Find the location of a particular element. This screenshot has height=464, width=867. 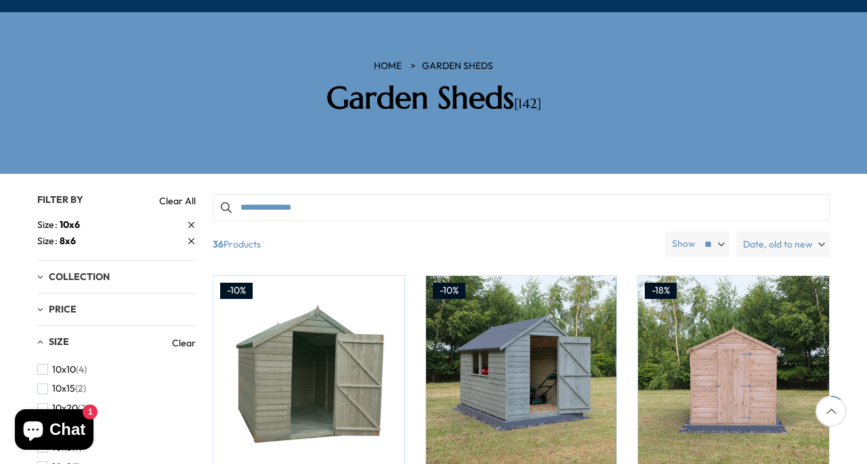

label: Show is located at coordinates (683, 244).